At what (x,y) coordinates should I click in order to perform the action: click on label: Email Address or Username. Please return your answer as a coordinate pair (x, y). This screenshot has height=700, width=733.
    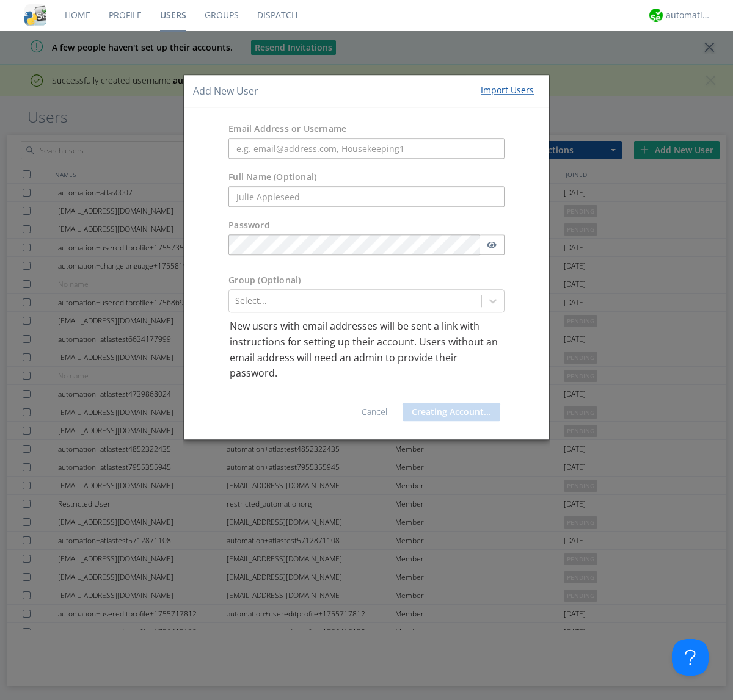
    Looking at the image, I should click on (287, 130).